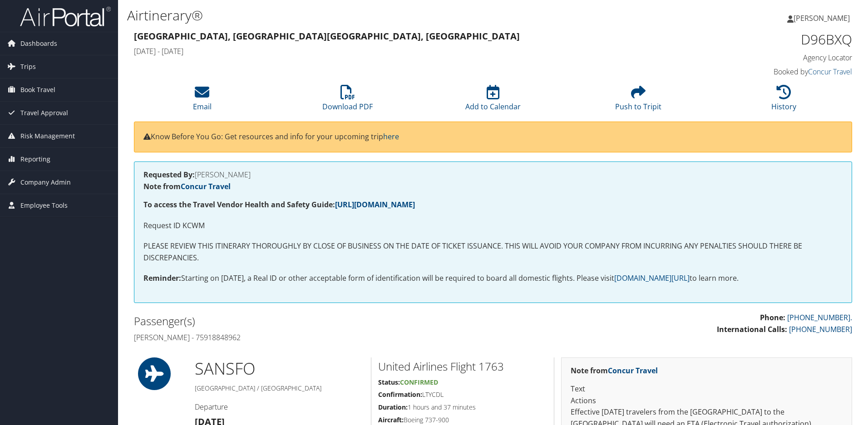 This screenshot has width=868, height=425. Describe the element at coordinates (493, 252) in the screenshot. I see `p: PLEASE REVIEW THIS ITINERARY THOROUGHLY BY CLOSE OF BUSINESS ON THE DATE OF TICKET ISSUANCE. THIS...` at that location.